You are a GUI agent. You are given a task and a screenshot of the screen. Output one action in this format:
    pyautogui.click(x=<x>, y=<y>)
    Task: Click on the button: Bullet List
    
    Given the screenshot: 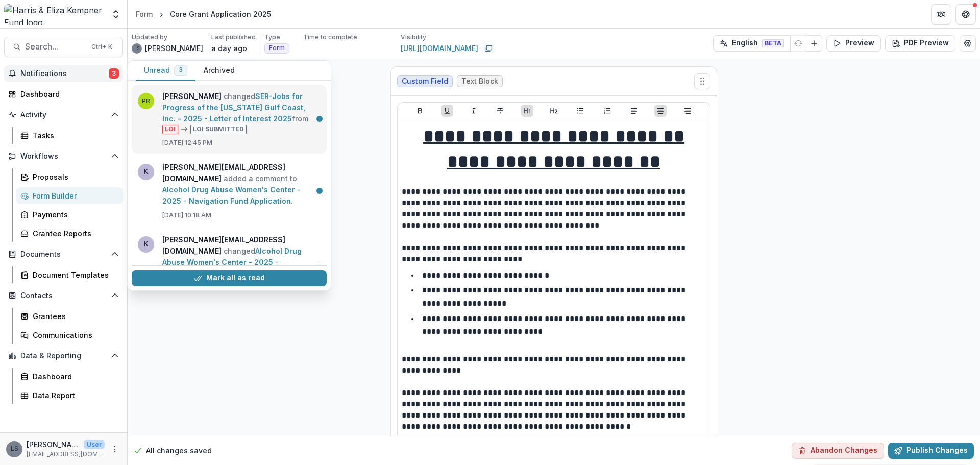 What is the action you would take?
    pyautogui.click(x=581, y=111)
    